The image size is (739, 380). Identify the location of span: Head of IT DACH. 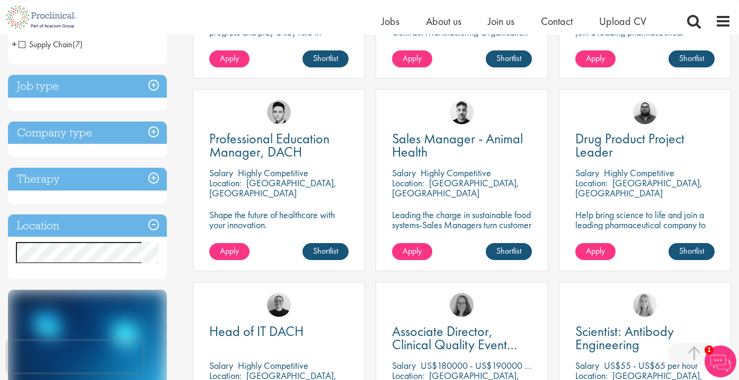
(257, 331).